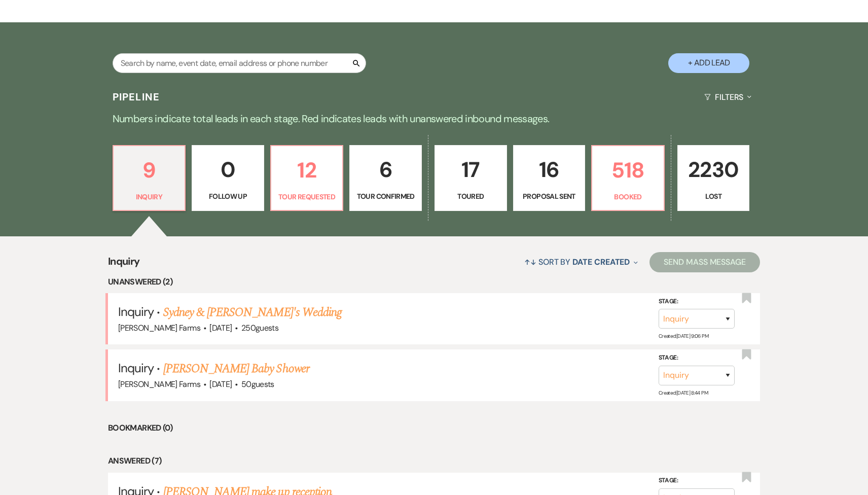 Image resolution: width=868 pixels, height=495 pixels. Describe the element at coordinates (628, 197) in the screenshot. I see `p: Booked` at that location.